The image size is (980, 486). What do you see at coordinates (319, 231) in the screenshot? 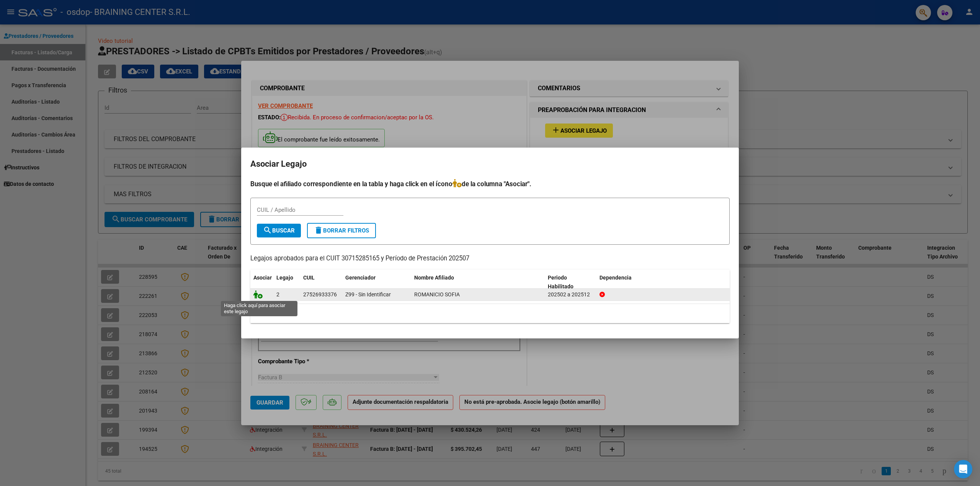
I see `mat-icon: delete` at bounding box center [319, 231].